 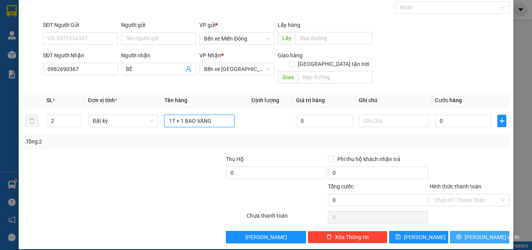 What do you see at coordinates (369, 159) in the screenshot?
I see `span: Phí thu hộ khách nhận trả` at bounding box center [369, 159].